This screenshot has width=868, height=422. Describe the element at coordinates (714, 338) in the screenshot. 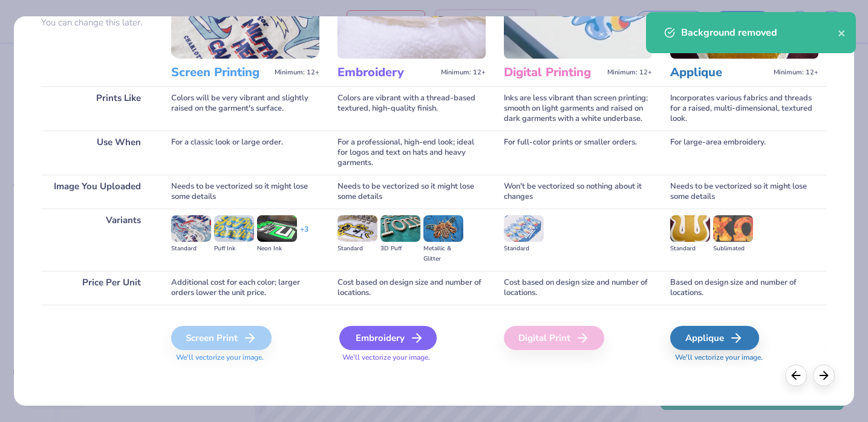

I see `div: Applique` at that location.